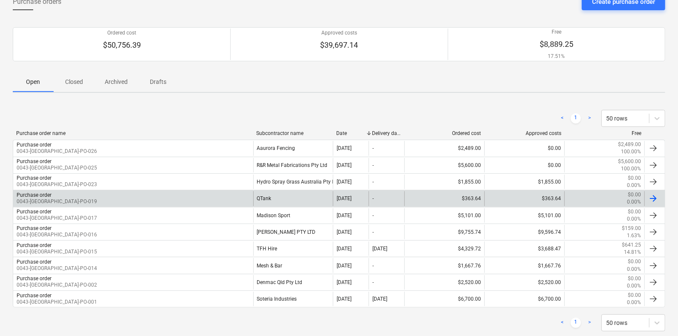 The image size is (678, 336). What do you see at coordinates (631, 152) in the screenshot?
I see `p: 100.00%` at bounding box center [631, 152].